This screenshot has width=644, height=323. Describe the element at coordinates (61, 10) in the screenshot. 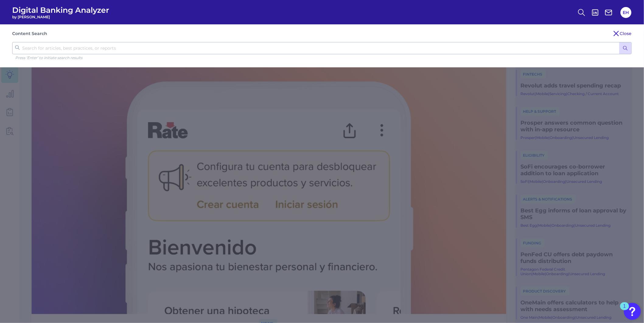

I see `span: Digital Banking Analyzer` at that location.